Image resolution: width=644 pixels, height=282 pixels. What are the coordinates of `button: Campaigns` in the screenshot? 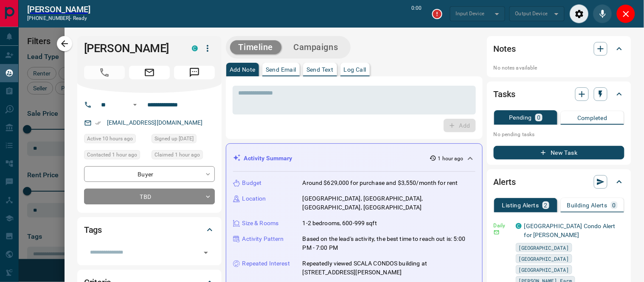 It's located at (315, 47).